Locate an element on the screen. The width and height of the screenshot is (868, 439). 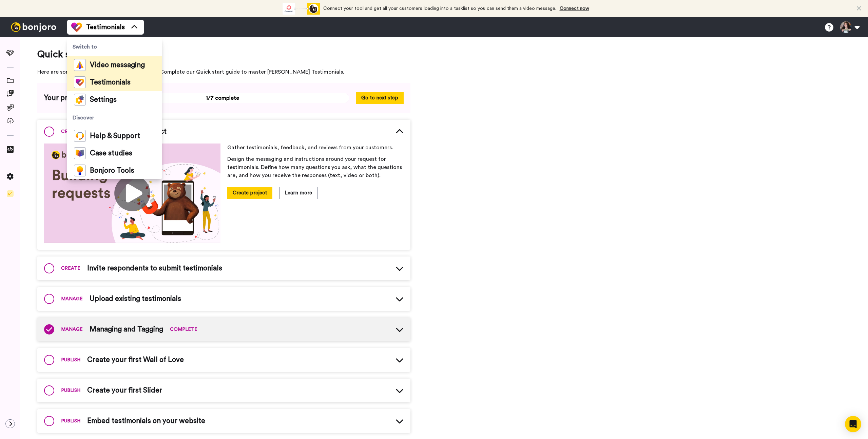
div: Open Intercom Messenger is located at coordinates (853, 424).